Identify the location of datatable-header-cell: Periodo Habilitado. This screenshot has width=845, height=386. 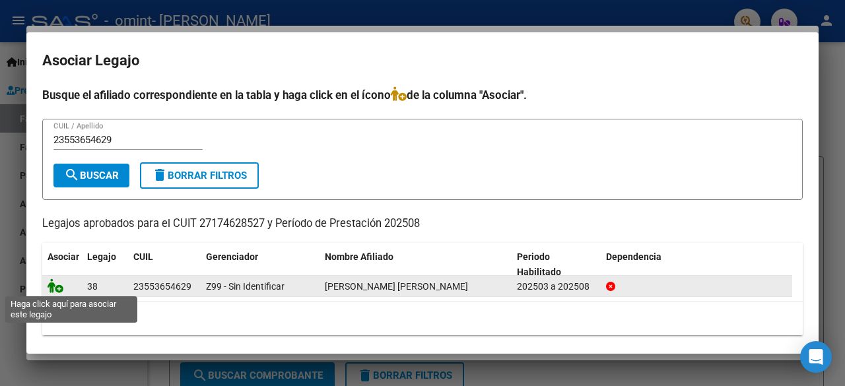
(556, 265).